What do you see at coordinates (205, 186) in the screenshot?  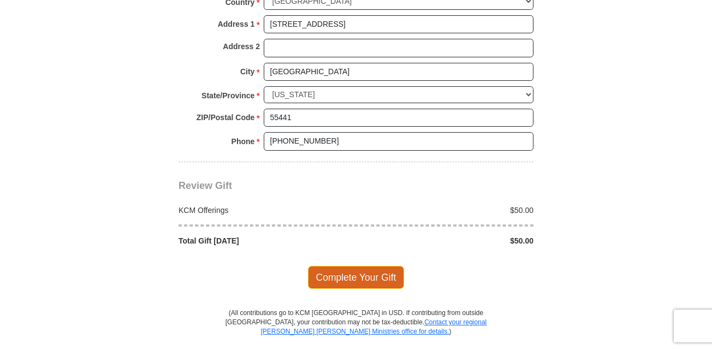 I see `span: Review Gift` at bounding box center [205, 186].